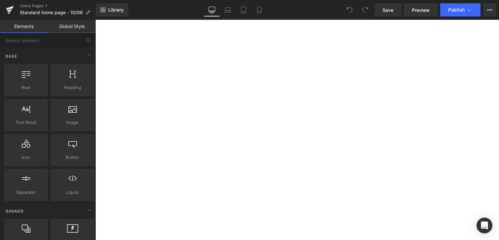 The height and width of the screenshot is (240, 499). Describe the element at coordinates (421, 10) in the screenshot. I see `span: Preview` at that location.